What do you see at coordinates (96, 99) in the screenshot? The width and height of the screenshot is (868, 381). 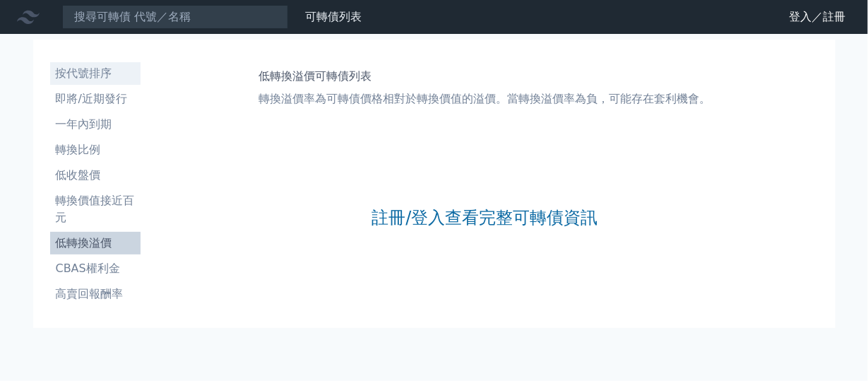 I see `a: 即將/近期發行` at bounding box center [96, 99].